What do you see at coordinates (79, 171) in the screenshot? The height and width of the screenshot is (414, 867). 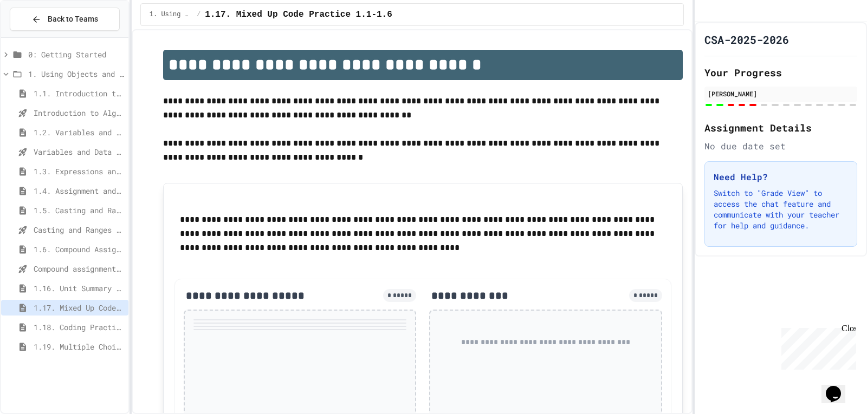 I see `span: 1.3. Expressions and Output [New]` at bounding box center [79, 171].